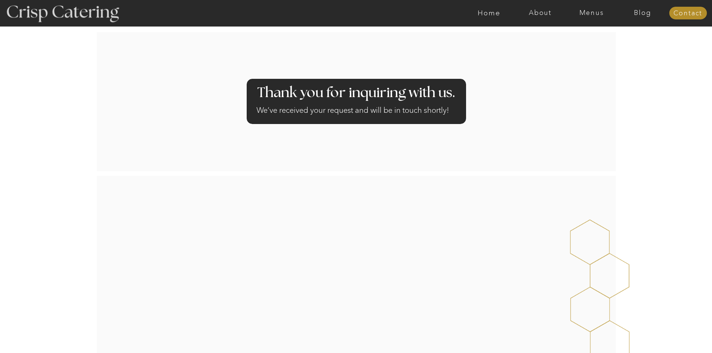 The image size is (712, 353). Describe the element at coordinates (489, 13) in the screenshot. I see `nav: Home` at that location.